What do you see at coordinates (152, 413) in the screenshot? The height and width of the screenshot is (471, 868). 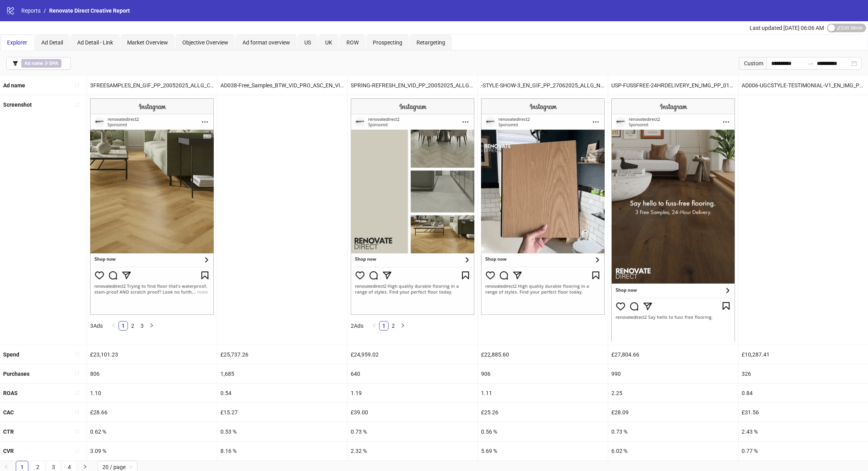 I see `div: £28.66` at bounding box center [152, 413].